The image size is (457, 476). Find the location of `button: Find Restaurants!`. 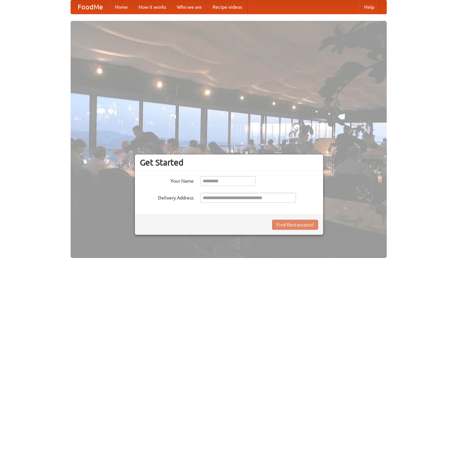

button: Find Restaurants! is located at coordinates (295, 225).